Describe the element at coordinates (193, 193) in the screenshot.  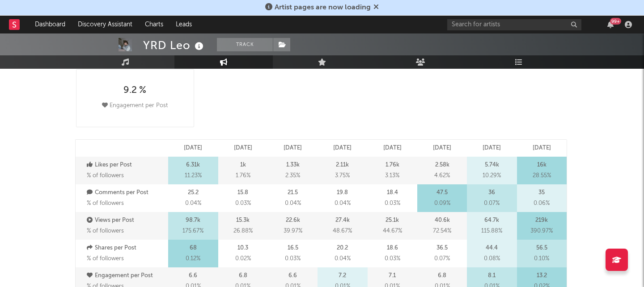
I see `p: 25.2` at that location.